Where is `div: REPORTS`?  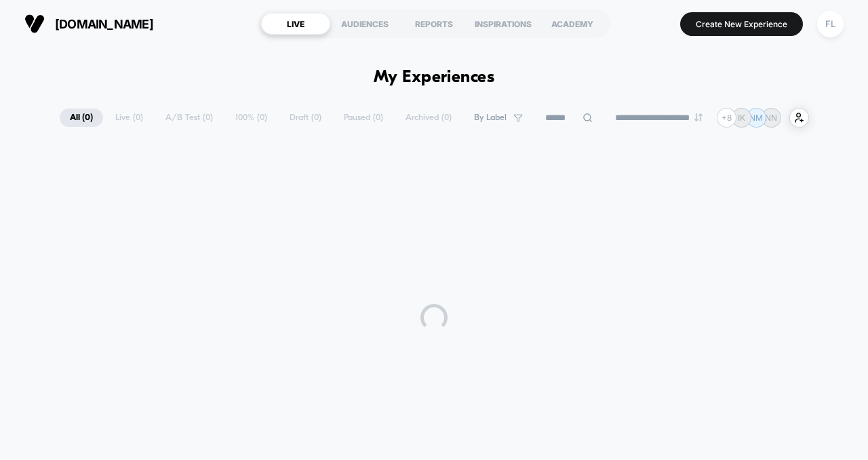
div: REPORTS is located at coordinates (434, 23).